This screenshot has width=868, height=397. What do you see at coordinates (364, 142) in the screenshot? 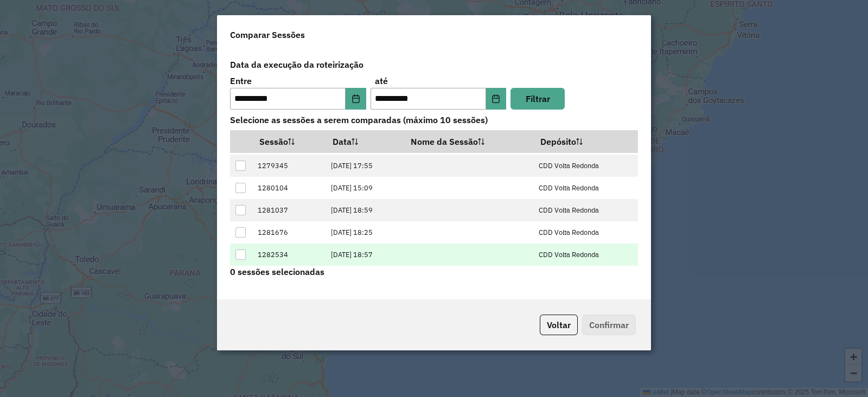
I see `th: Data` at bounding box center [364, 142].